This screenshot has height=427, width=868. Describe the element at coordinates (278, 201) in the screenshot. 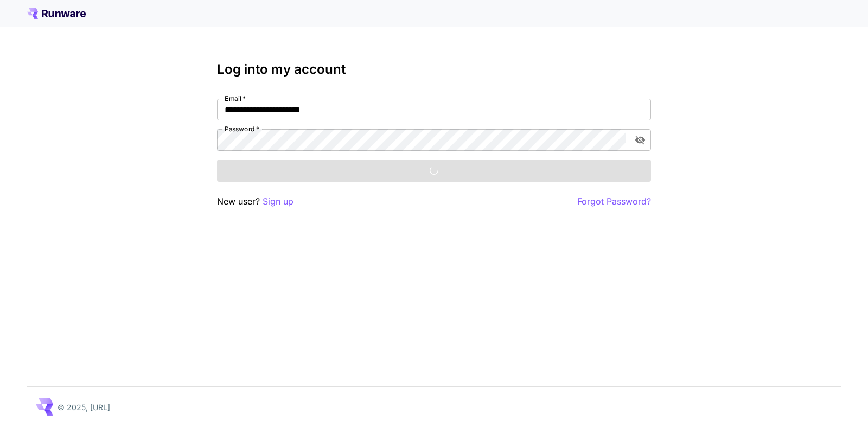

I see `p: Sign up` at that location.